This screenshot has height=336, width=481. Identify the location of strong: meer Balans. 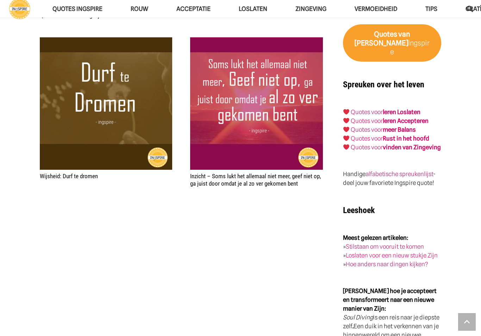
(399, 130).